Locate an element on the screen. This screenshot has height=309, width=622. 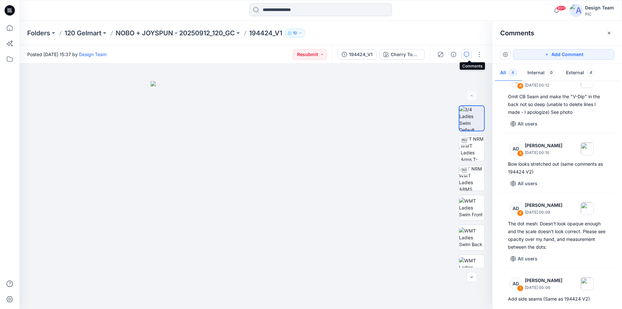
a: Design Team is located at coordinates (93, 54).